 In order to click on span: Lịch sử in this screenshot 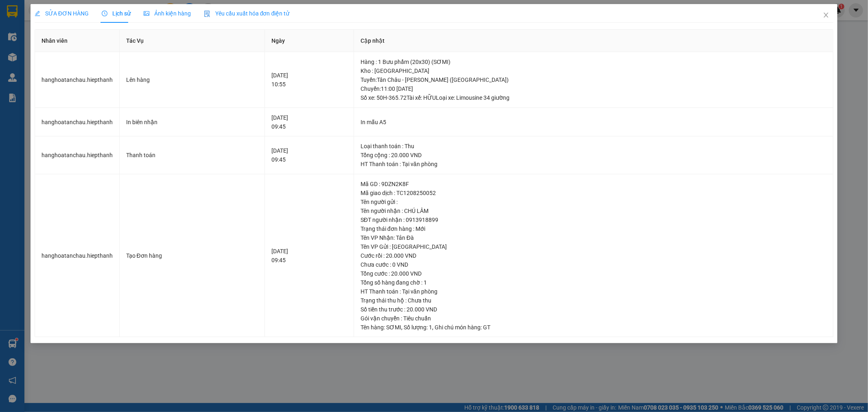, I will do `click(116, 14)`.